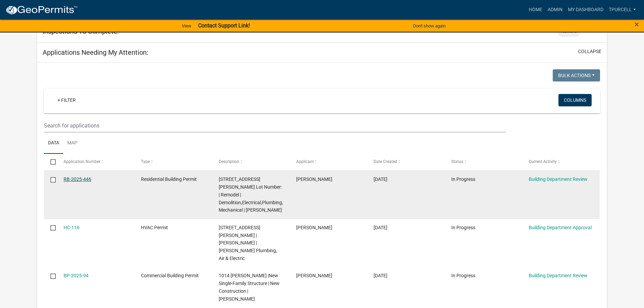  Describe the element at coordinates (406, 162) in the screenshot. I see `datatable-header-cell: Date Created` at that location.